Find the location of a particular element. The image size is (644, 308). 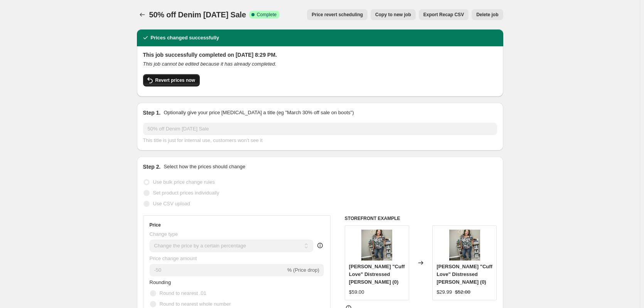

h3: Price is located at coordinates (155, 225).